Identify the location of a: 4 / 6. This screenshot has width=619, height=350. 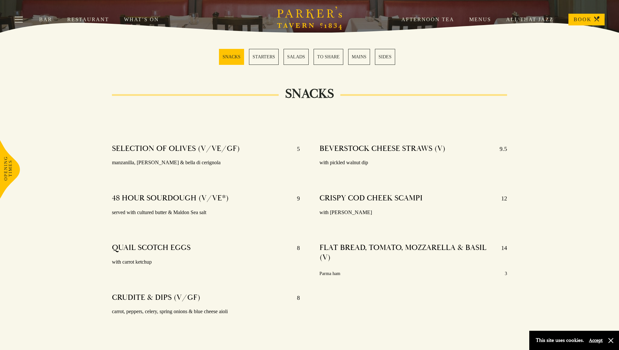
(328, 57).